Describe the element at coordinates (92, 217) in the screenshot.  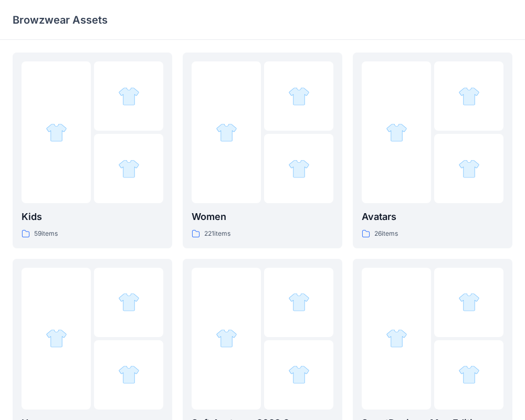
I see `p: Kids` at that location.